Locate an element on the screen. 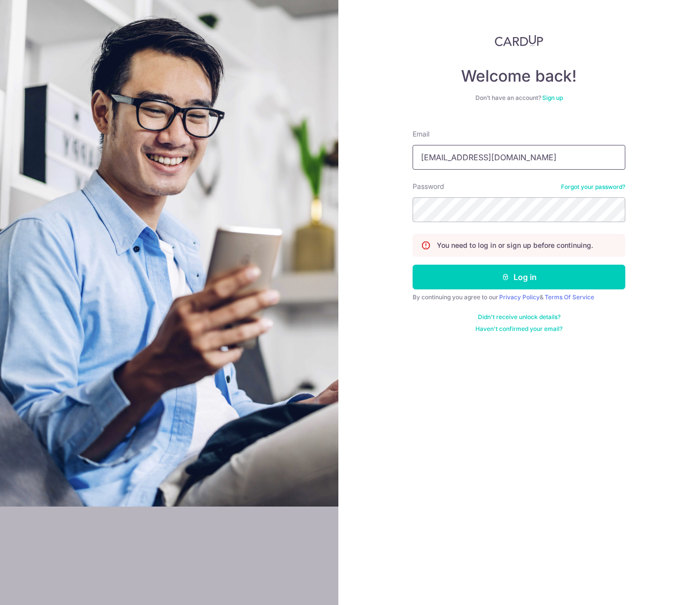 The height and width of the screenshot is (605, 700). a: Privacy Policy is located at coordinates (520, 297).